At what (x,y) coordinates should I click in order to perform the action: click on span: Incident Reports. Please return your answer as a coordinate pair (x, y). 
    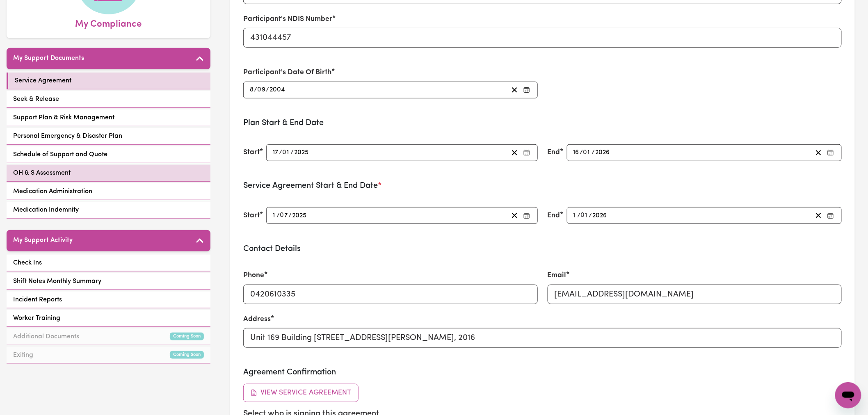
    Looking at the image, I should click on (37, 300).